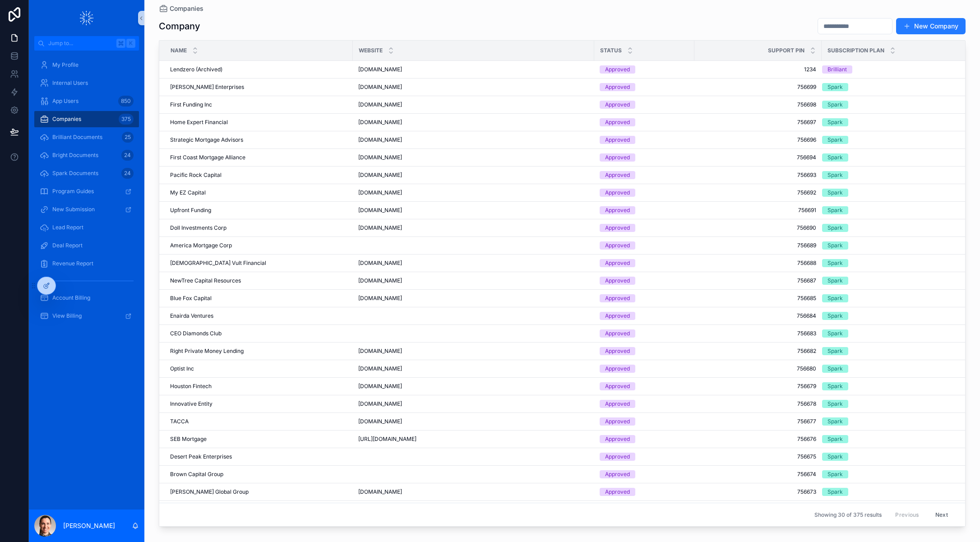 The image size is (980, 542). Describe the element at coordinates (86, 43) in the screenshot. I see `button: Jump to...K` at that location.